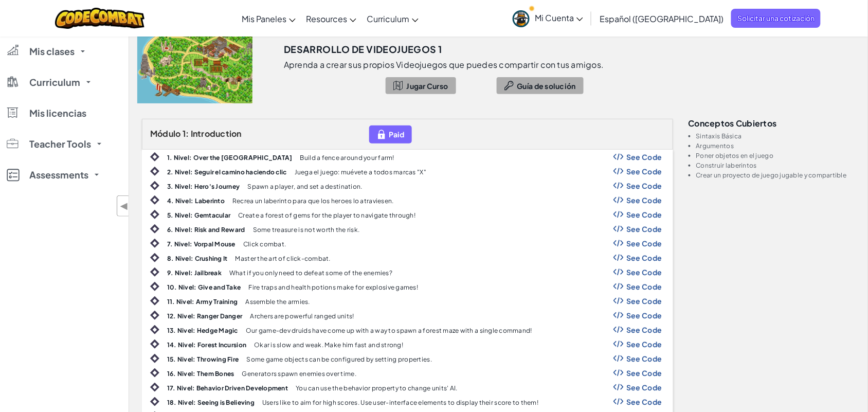  What do you see at coordinates (547, 86) in the screenshot?
I see `span: Guía de solución` at bounding box center [547, 86].